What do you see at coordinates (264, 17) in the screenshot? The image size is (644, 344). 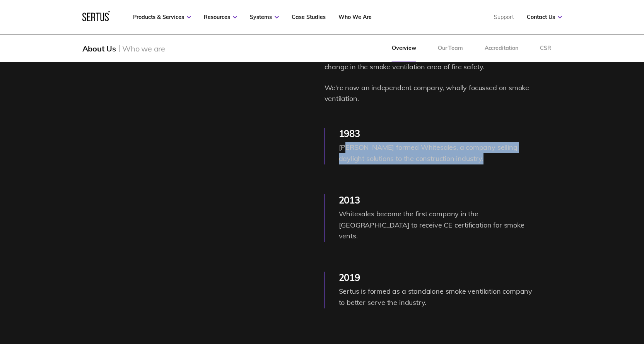 I see `a: Systems` at bounding box center [264, 17].